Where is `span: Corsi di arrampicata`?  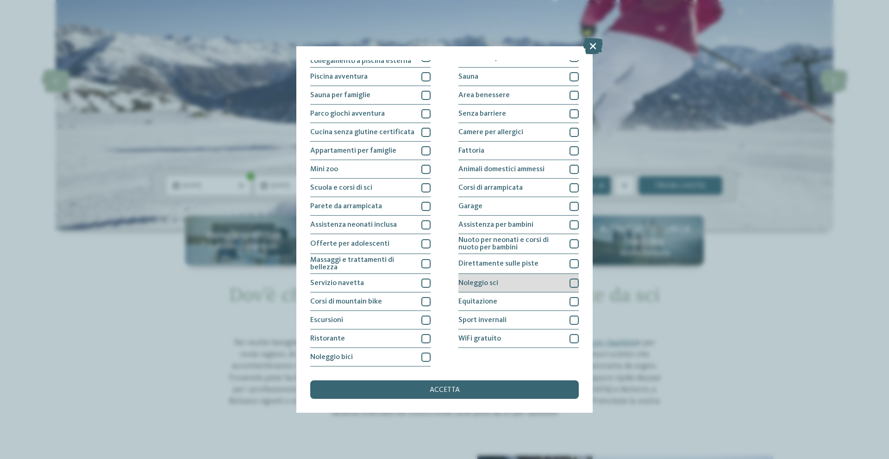
span: Corsi di arrampicata is located at coordinates (490, 188).